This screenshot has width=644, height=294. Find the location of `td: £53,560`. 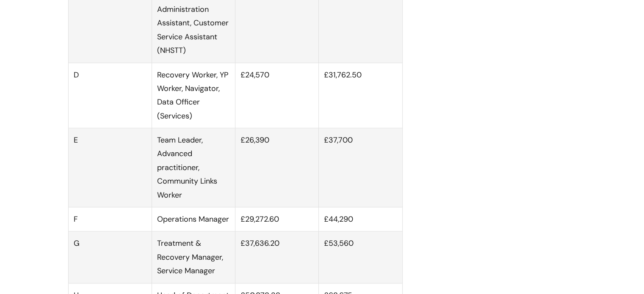

td: £53,560 is located at coordinates (360, 257).